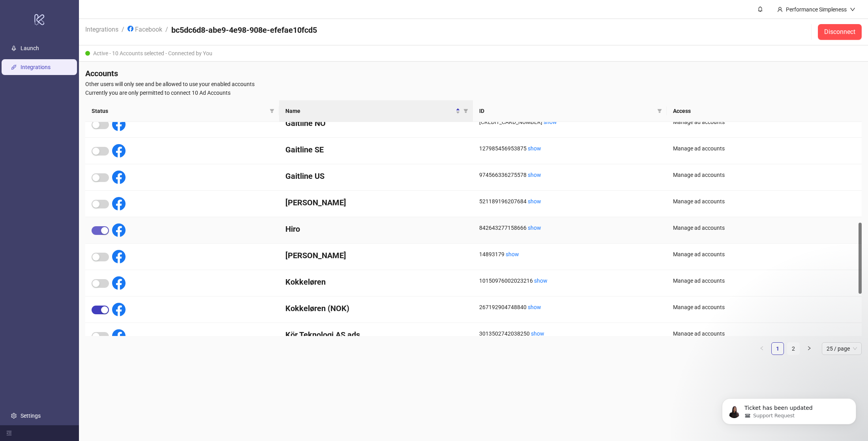  I want to click on h4: Gaitline SE, so click(376, 150).